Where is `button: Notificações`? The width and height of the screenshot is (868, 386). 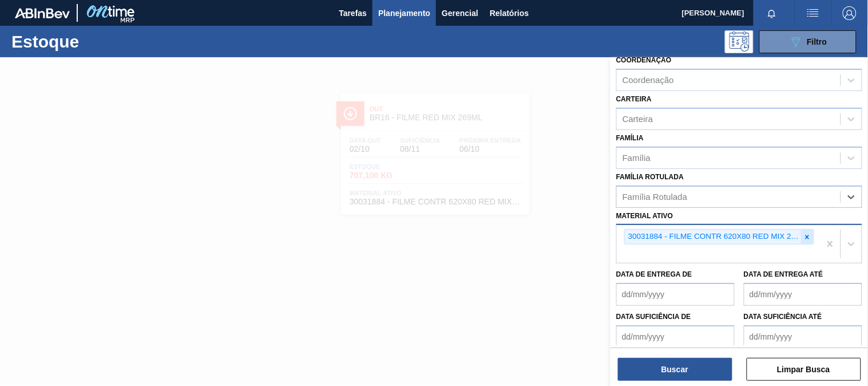 button: Notificações is located at coordinates (772, 13).